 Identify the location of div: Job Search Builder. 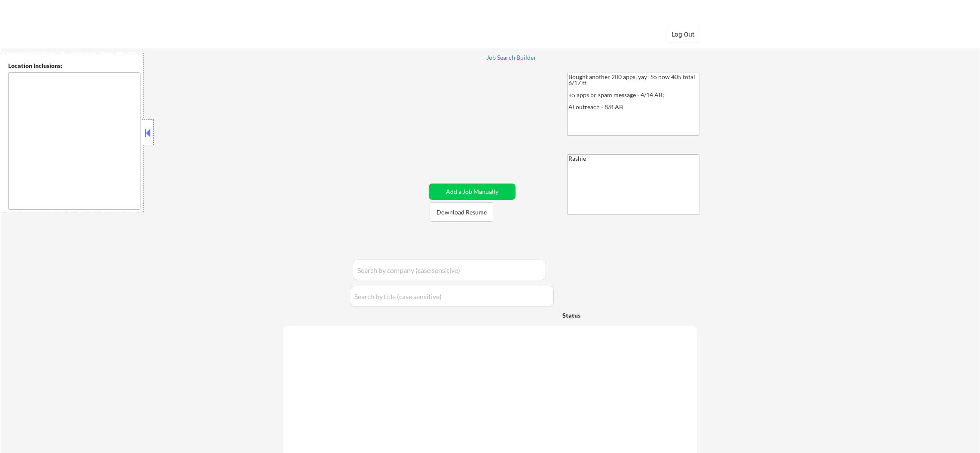
(511, 57).